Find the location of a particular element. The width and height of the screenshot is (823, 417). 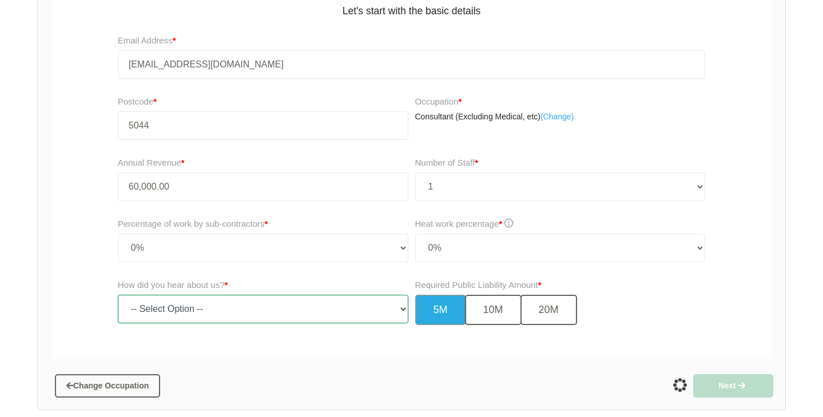

button: Change Occupation is located at coordinates (108, 386).